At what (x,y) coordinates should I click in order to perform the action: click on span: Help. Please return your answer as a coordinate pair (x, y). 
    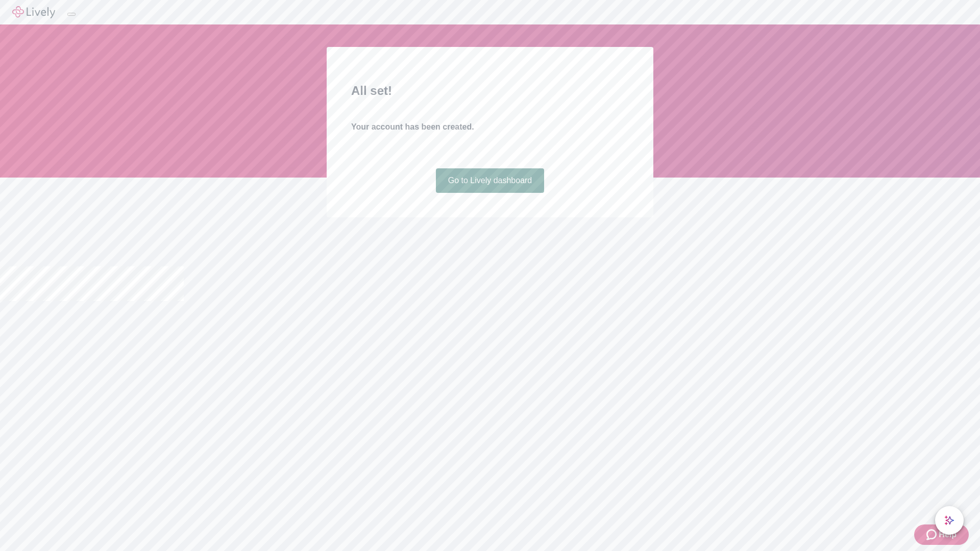
    Looking at the image, I should click on (947, 535).